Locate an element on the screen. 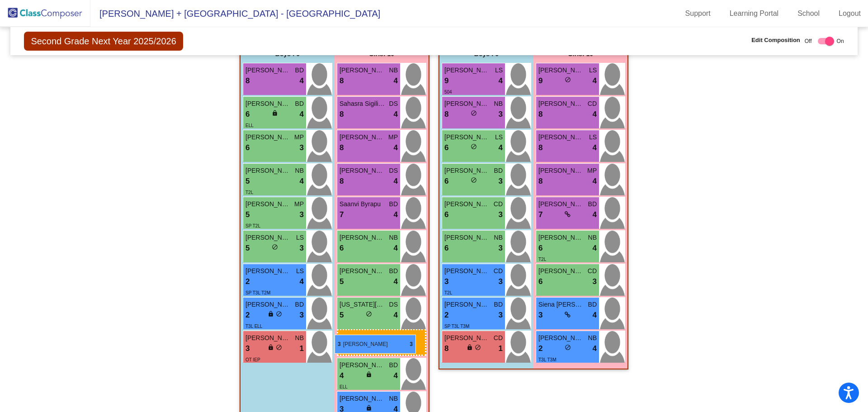 Image resolution: width=868 pixels, height=412 pixels. span: OT IEP is located at coordinates (253, 360).